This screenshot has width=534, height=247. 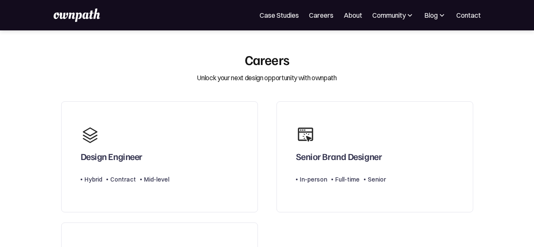 What do you see at coordinates (157, 179) in the screenshot?
I see `div: Mid-level` at bounding box center [157, 179].